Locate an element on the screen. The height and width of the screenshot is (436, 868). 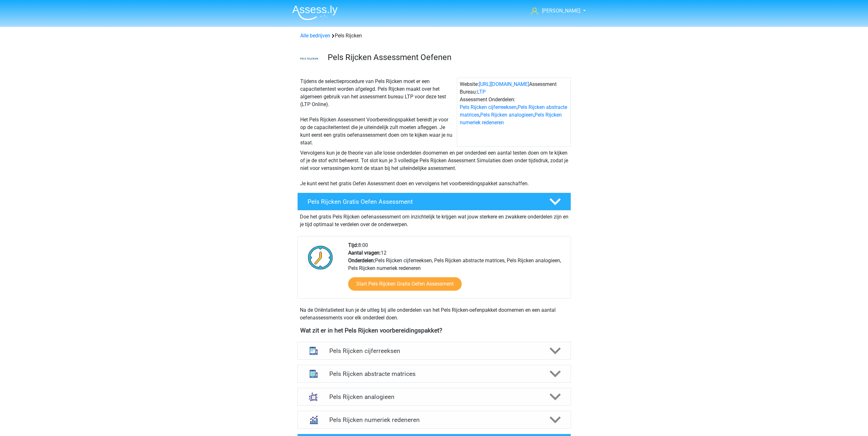
img: numeriek redeneren is located at coordinates (314, 420).